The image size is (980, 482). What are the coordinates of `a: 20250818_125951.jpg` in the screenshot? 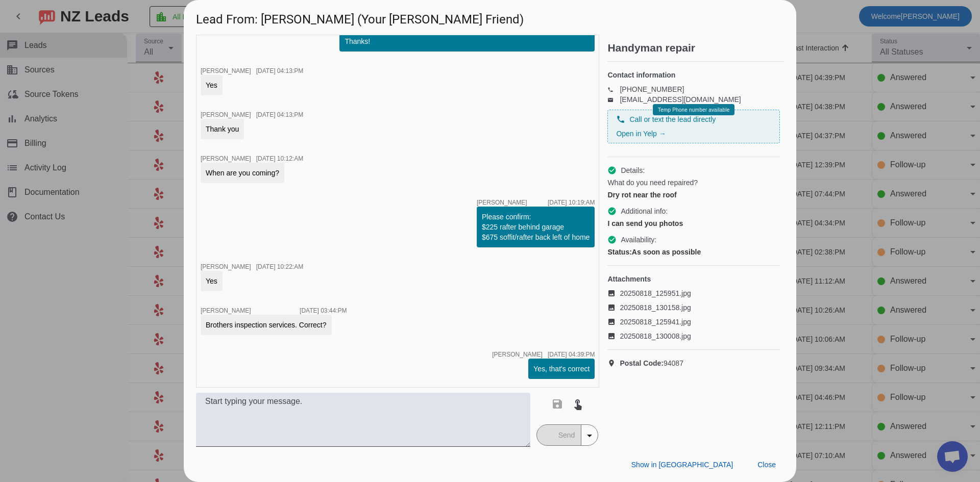 It's located at (693, 293).